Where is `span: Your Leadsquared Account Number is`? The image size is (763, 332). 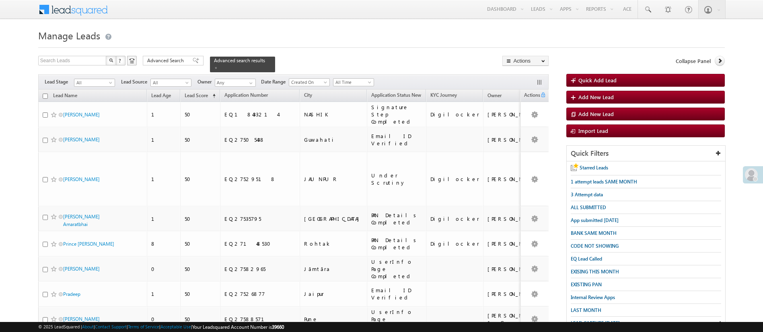
span: Your Leadsquared Account Number is is located at coordinates (238, 327).